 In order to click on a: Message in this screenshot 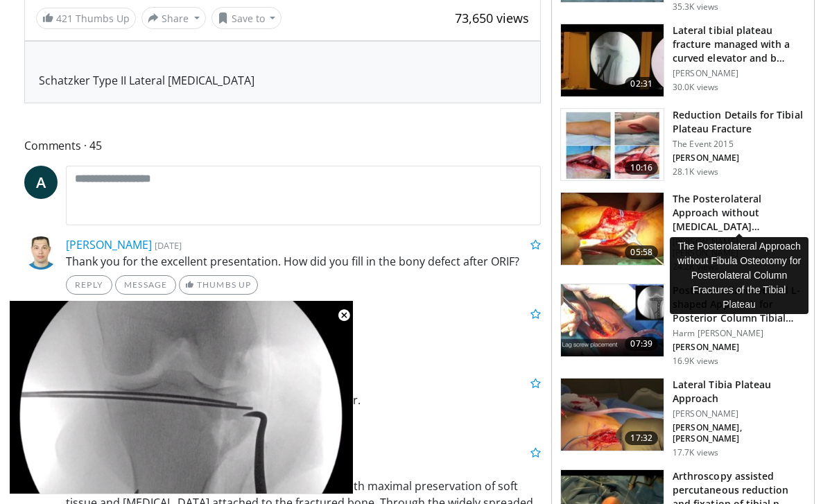, I will do `click(146, 285)`.